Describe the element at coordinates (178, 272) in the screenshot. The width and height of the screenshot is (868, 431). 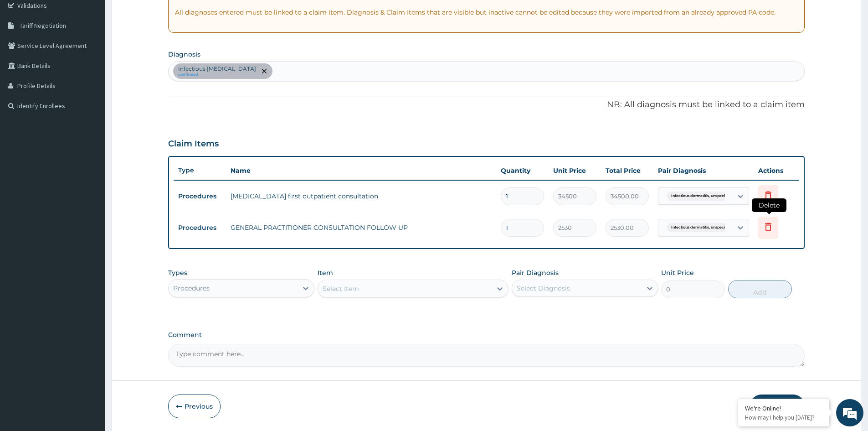
I see `label: Types` at that location.